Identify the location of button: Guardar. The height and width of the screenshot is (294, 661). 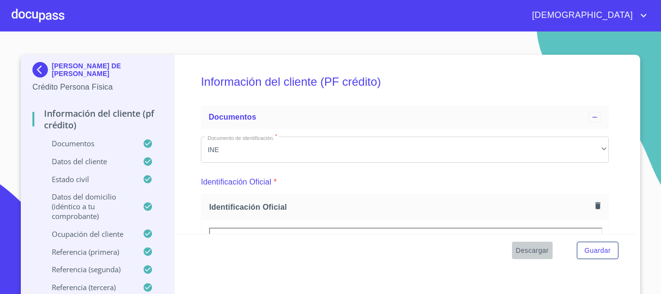
(597, 250).